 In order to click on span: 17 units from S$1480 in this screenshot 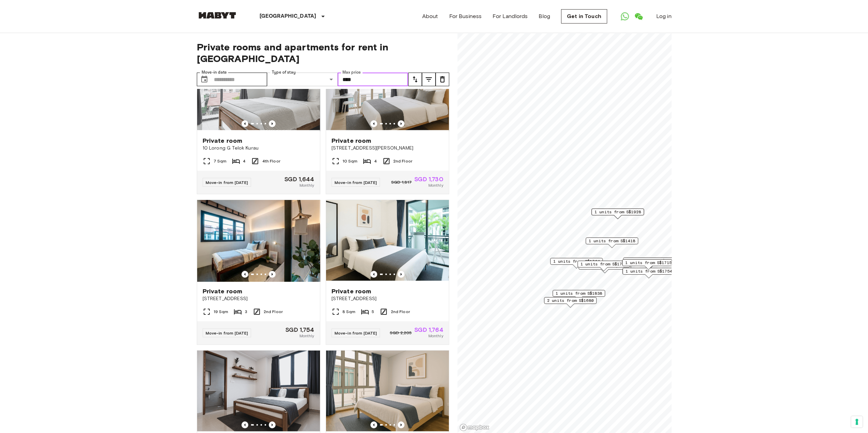, I will do `click(650, 261)`.